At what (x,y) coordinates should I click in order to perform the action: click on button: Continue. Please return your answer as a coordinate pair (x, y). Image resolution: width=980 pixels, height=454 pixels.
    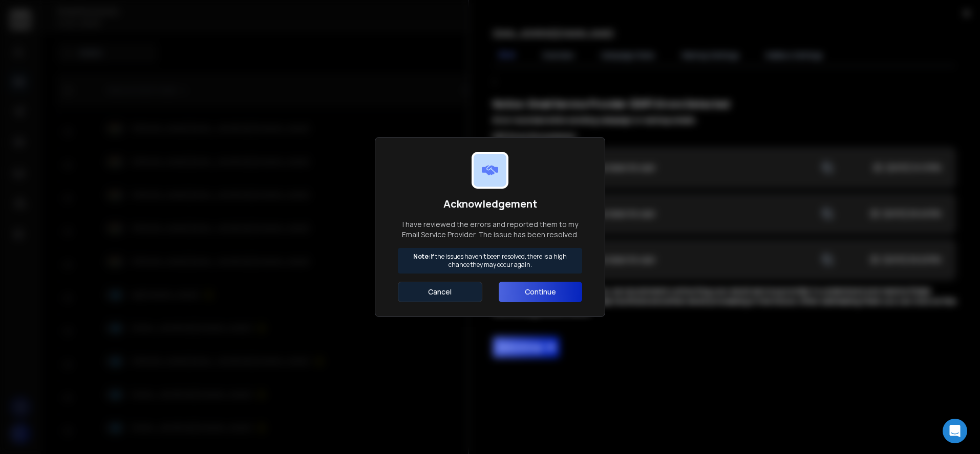
    Looking at the image, I should click on (540, 292).